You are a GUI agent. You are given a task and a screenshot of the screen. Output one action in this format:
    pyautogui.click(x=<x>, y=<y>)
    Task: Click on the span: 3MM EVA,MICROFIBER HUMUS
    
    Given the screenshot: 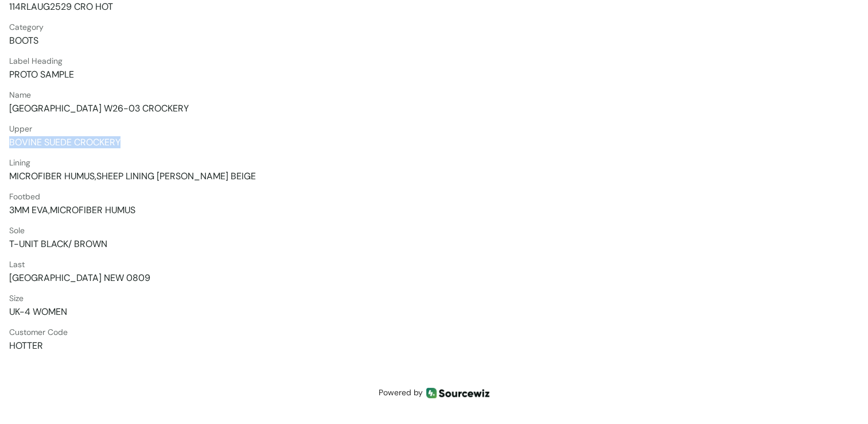 What is the action you would take?
    pyautogui.click(x=434, y=209)
    